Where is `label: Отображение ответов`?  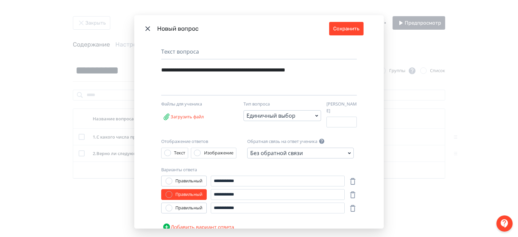 label: Отображение ответов is located at coordinates (184, 142).